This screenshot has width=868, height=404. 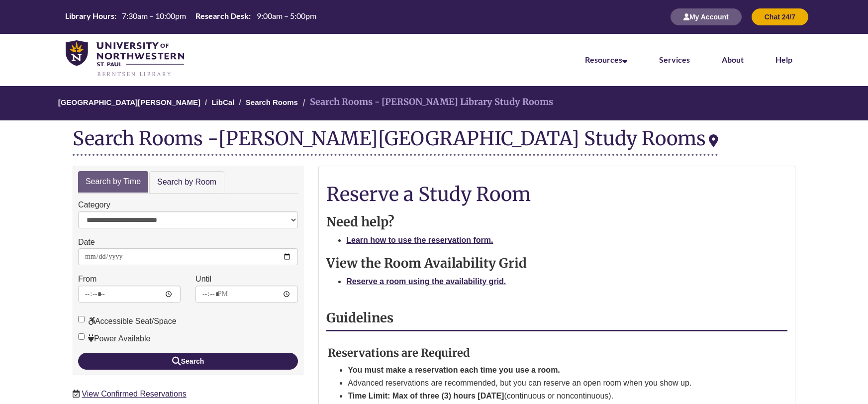 I want to click on a: Learn how to use the reservation form., so click(x=420, y=240).